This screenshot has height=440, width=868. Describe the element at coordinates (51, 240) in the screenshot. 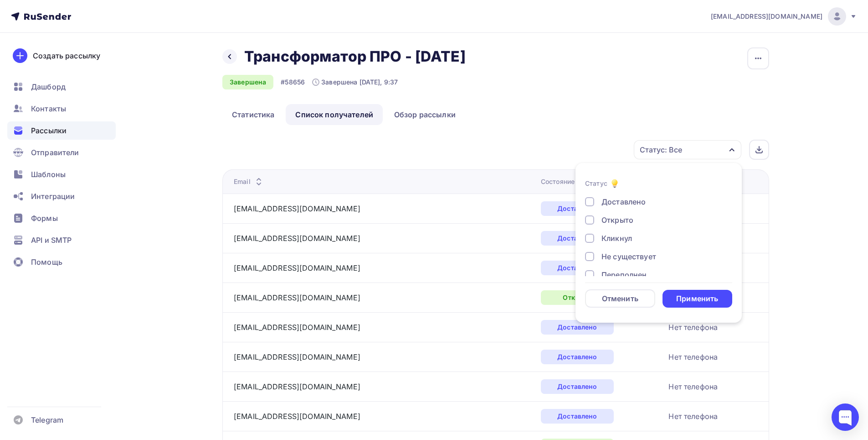

I see `span: API и SMTP` at that location.